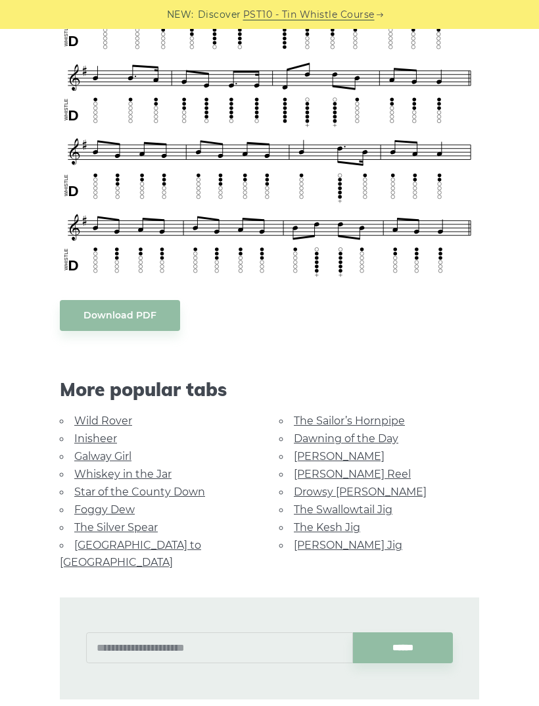  Describe the element at coordinates (103, 420) in the screenshot. I see `a: Wild Rover` at that location.